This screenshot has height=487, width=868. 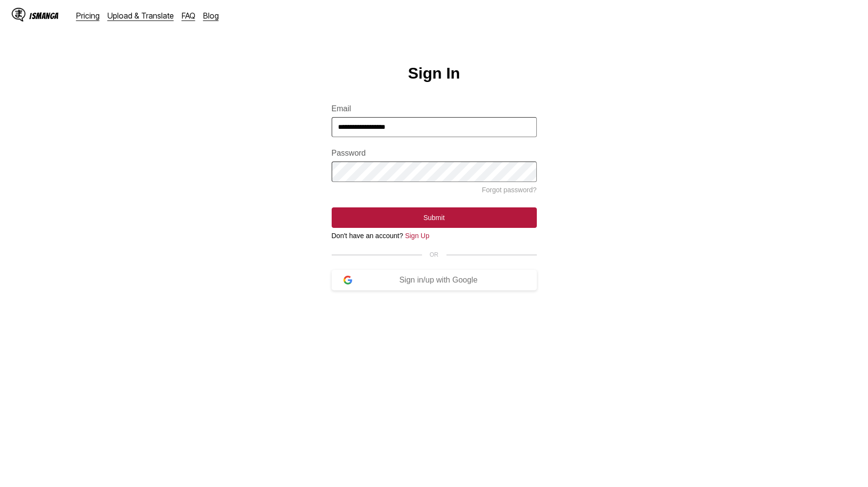 What do you see at coordinates (434, 236) in the screenshot?
I see `div: Don't have an account?` at bounding box center [434, 236].